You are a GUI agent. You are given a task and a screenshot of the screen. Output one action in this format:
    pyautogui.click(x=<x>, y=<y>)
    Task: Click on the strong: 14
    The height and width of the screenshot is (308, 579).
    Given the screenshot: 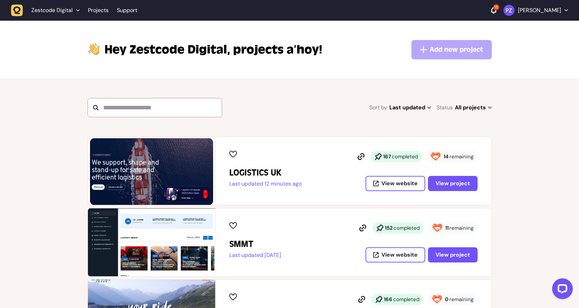 What is the action you would take?
    pyautogui.click(x=446, y=157)
    